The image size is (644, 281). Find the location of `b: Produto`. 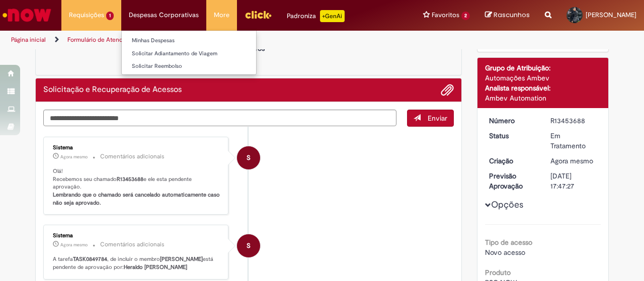

b: Produto is located at coordinates (498, 272).